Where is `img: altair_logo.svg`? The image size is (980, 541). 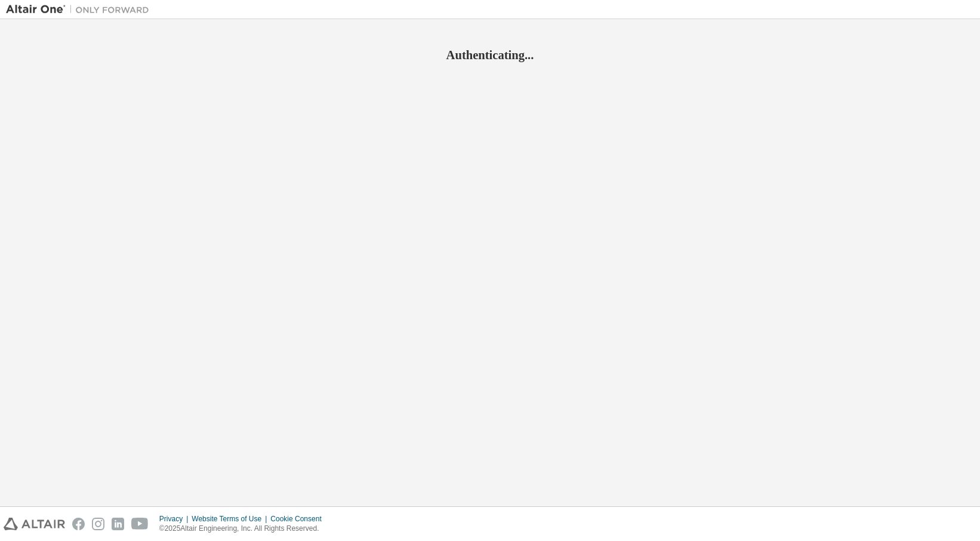
img: altair_logo.svg is located at coordinates (34, 524).